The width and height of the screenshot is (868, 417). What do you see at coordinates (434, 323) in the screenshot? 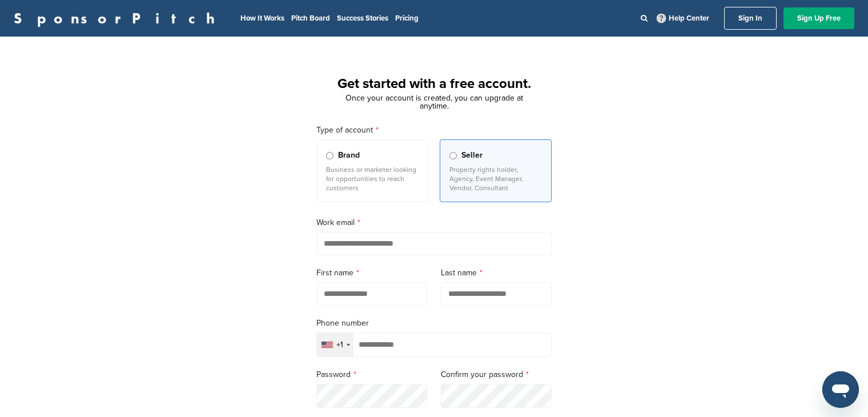
I see `label: Phone number` at bounding box center [434, 323].